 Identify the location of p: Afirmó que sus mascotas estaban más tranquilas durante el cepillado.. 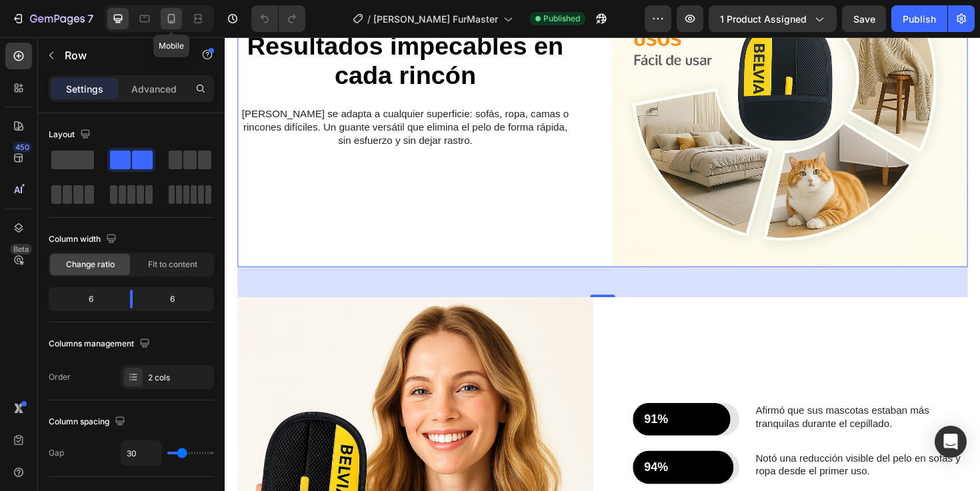
(673, 403).